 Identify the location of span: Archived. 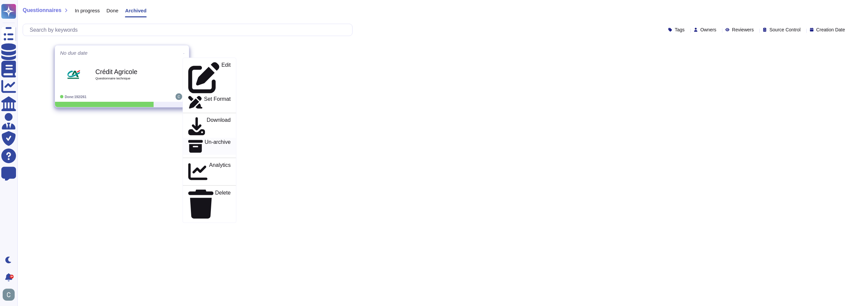
(136, 10).